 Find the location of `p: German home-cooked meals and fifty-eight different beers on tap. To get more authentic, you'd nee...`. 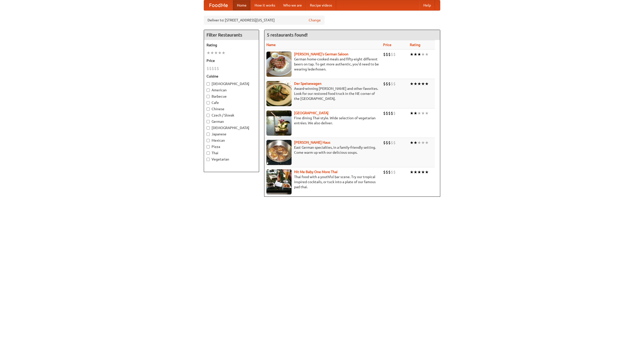

p: German home-cooked meals and fifty-eight different beers on tap. To get more authentic, you'd nee... is located at coordinates (323, 64).